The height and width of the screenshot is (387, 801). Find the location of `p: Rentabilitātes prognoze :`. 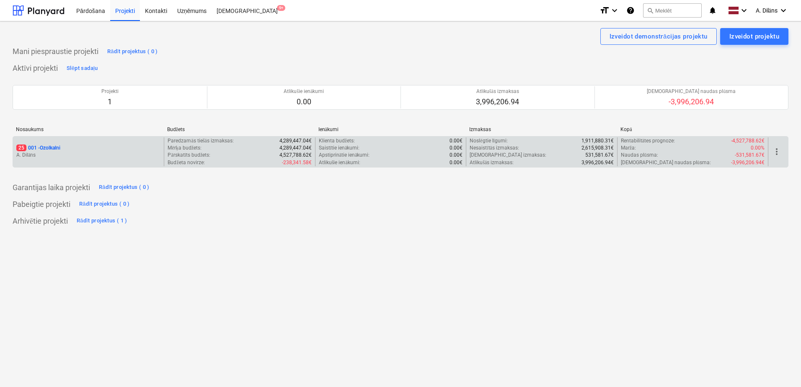

p: Rentabilitātes prognoze : is located at coordinates (647, 141).